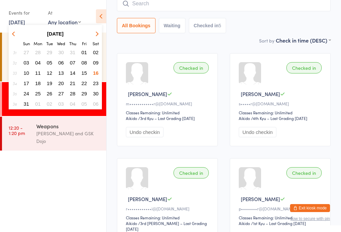  What do you see at coordinates (49, 52) in the screenshot?
I see `button: 29` at bounding box center [49, 52].